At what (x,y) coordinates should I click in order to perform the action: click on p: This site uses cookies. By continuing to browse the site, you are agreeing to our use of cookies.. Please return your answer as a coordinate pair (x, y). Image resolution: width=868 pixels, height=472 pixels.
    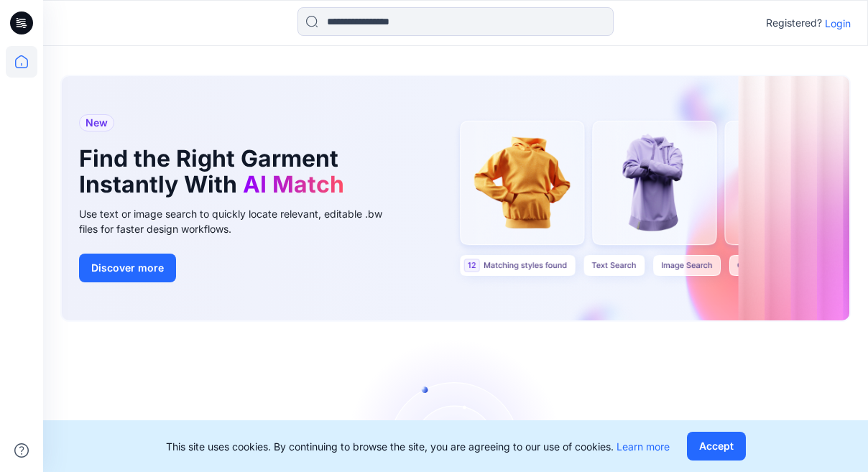
    Looking at the image, I should click on (417, 446).